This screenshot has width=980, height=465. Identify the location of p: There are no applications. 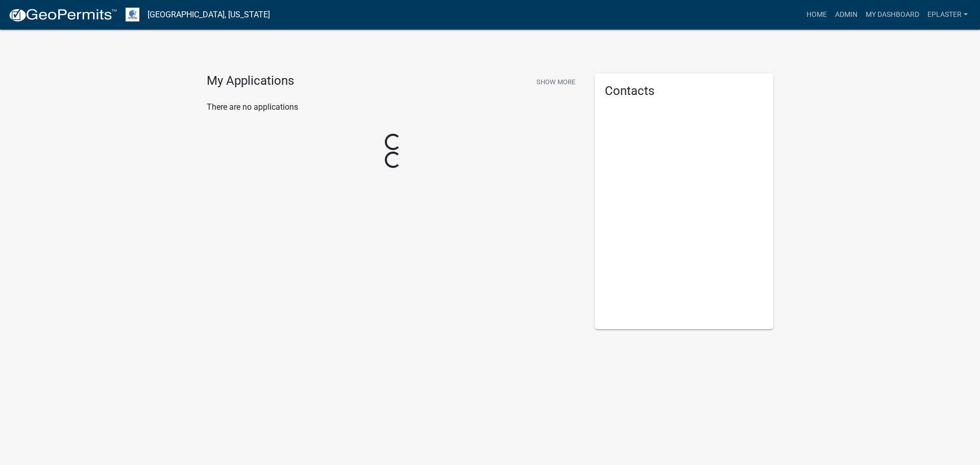
(393, 108).